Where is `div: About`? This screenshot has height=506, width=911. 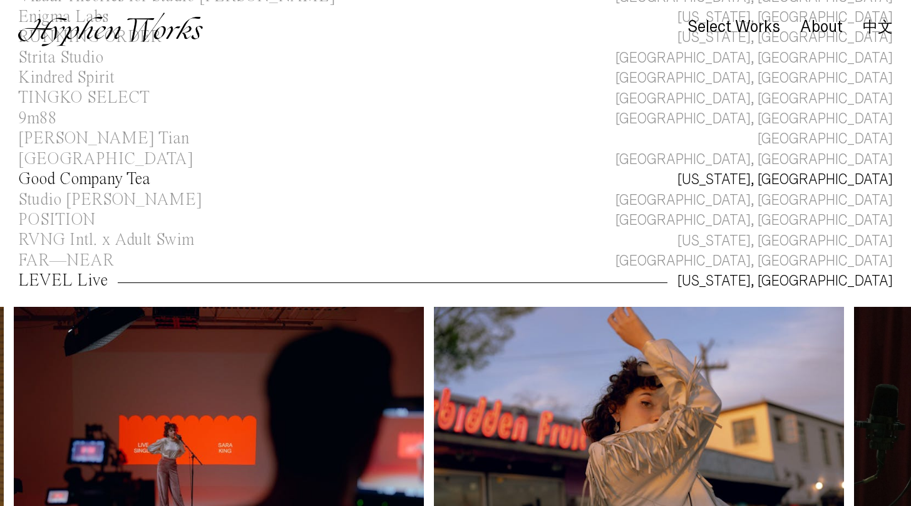
div: About is located at coordinates (821, 27).